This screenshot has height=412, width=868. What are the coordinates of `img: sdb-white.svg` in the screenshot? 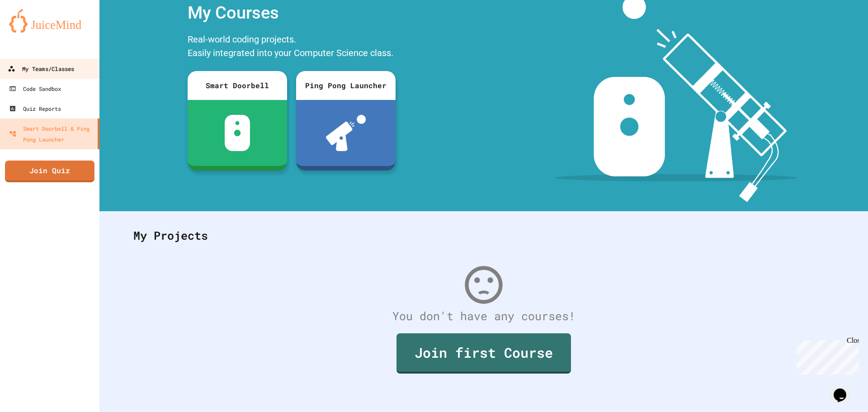 It's located at (238, 133).